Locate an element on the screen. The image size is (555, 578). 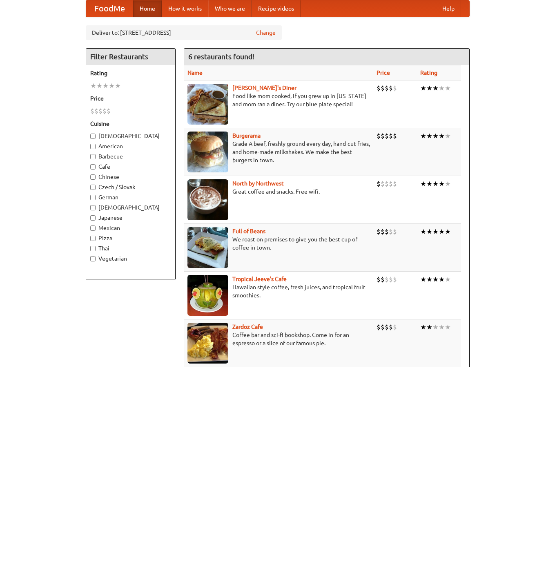
p: Grade A beef, freshly ground every day, hand-cut fries, and home-made milkshakes. We make the bes... is located at coordinates (278, 152).